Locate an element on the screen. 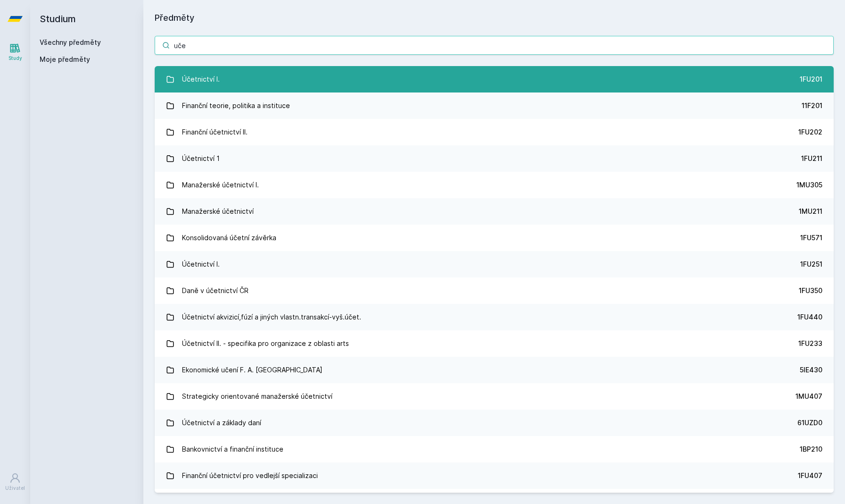 The width and height of the screenshot is (845, 504). div: Finanční účetnictví II. is located at coordinates (214, 132).